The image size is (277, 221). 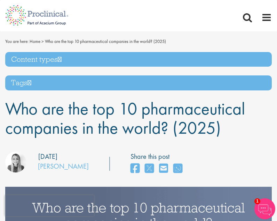 I want to click on a: share on email, so click(x=164, y=168).